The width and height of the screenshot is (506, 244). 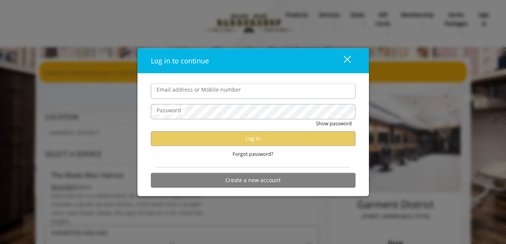 What do you see at coordinates (253, 180) in the screenshot?
I see `button: Create a new account` at bounding box center [253, 180].